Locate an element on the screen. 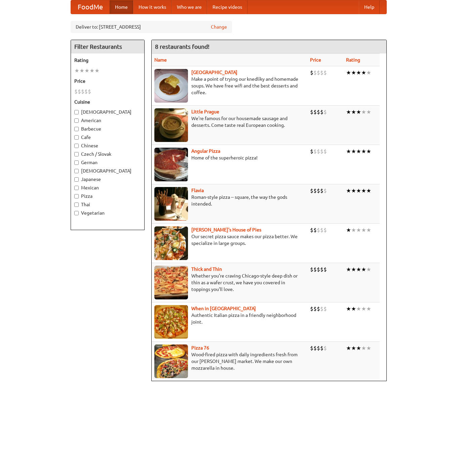  p: Make a point of trying our knedlíky and homemade soups. We have free wifi and the best desserts a... is located at coordinates (230, 86).